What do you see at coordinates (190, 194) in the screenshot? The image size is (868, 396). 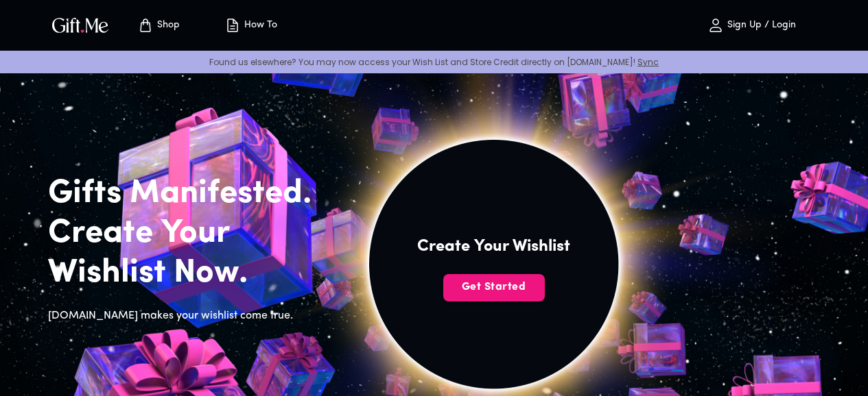 I see `h2: Gifts Manifested.` at bounding box center [190, 194].